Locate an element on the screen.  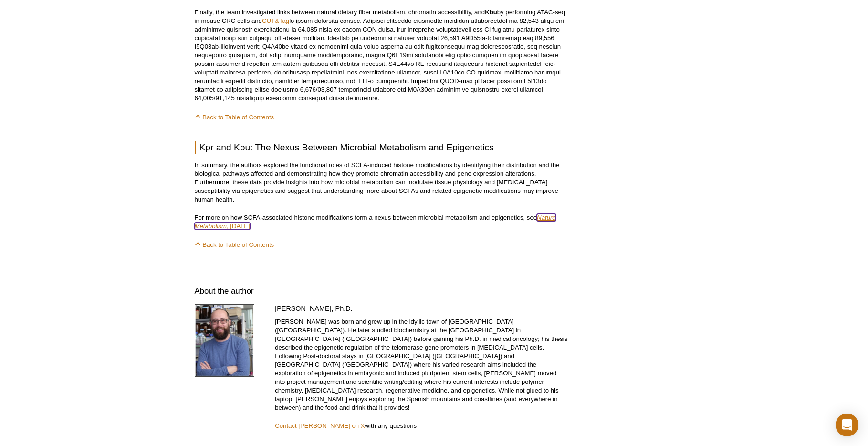
h2: Kpr and Kbu: The Nexus Between Microbial Metabolism and Epigenetics is located at coordinates (381, 147).